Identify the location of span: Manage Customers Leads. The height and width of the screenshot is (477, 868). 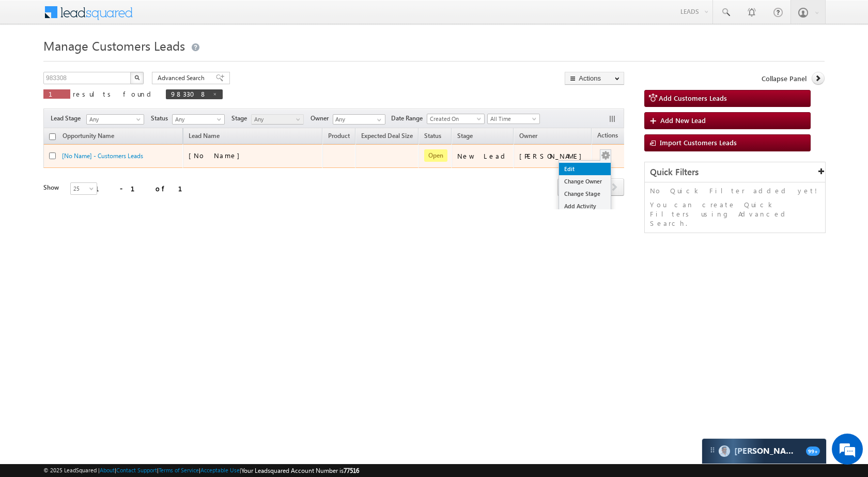
(114, 45).